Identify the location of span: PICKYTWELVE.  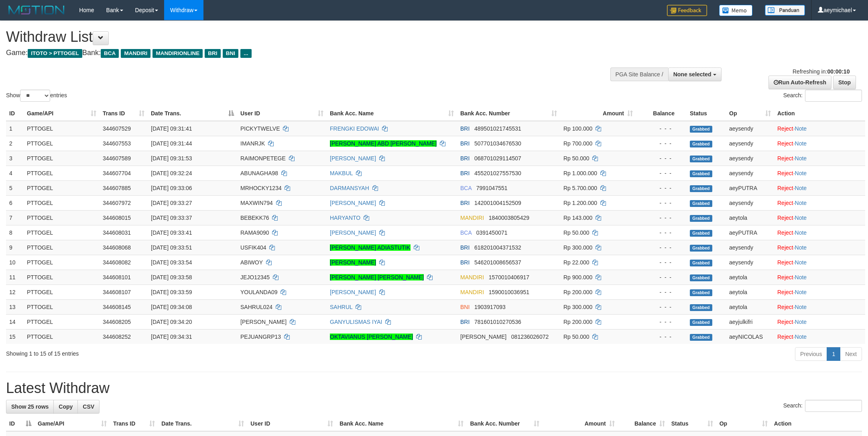
(260, 128).